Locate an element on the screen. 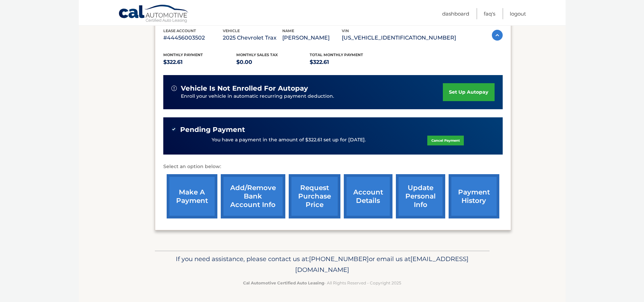 The width and height of the screenshot is (644, 302). img: accordion-active.svg is located at coordinates (497, 35).